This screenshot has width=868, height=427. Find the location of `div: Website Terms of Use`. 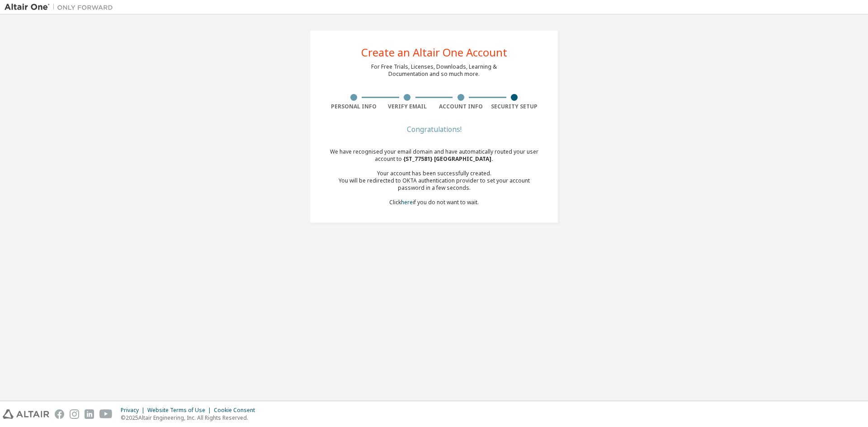

div: Website Terms of Use is located at coordinates (180, 410).